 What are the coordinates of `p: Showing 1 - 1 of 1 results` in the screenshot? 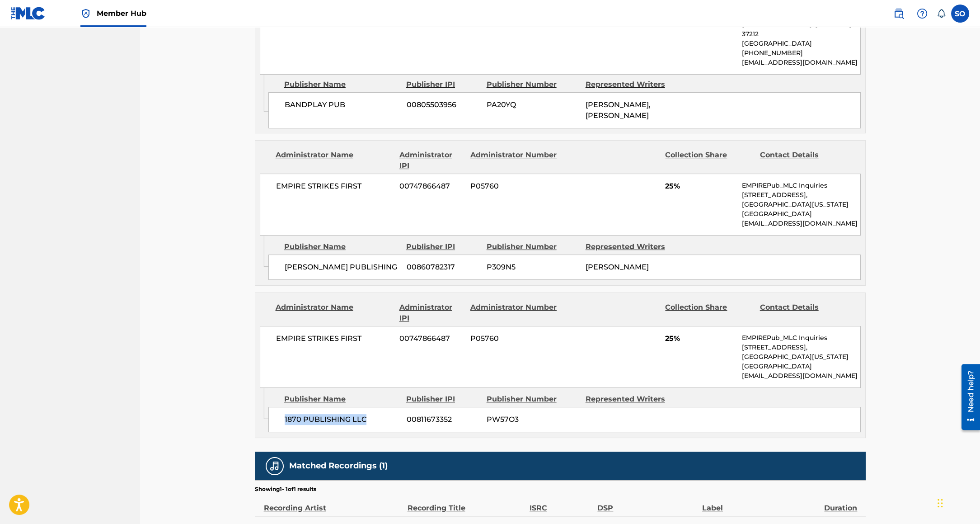 It's located at (285, 489).